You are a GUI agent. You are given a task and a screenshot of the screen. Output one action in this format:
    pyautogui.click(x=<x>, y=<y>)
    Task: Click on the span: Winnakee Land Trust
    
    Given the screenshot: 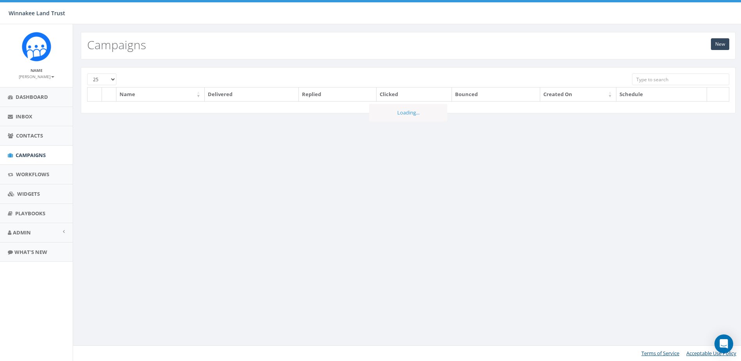 What is the action you would take?
    pyautogui.click(x=37, y=13)
    